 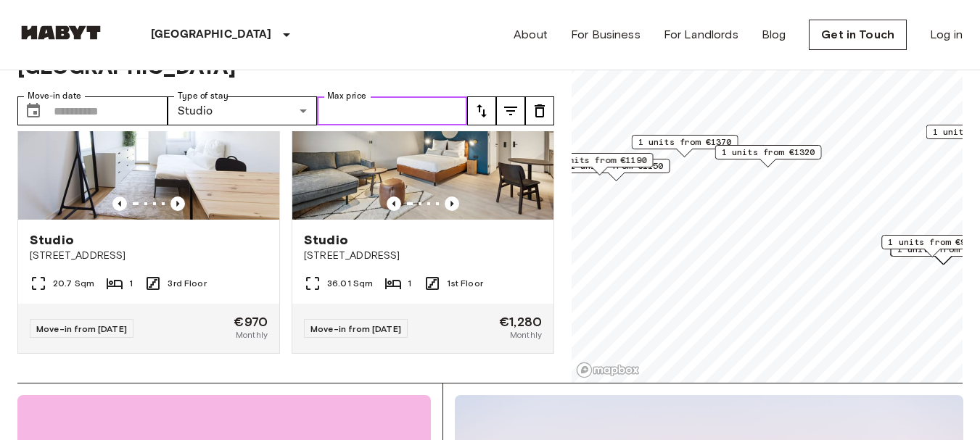 What do you see at coordinates (767, 197) in the screenshot?
I see `canvas: Map` at bounding box center [767, 197].